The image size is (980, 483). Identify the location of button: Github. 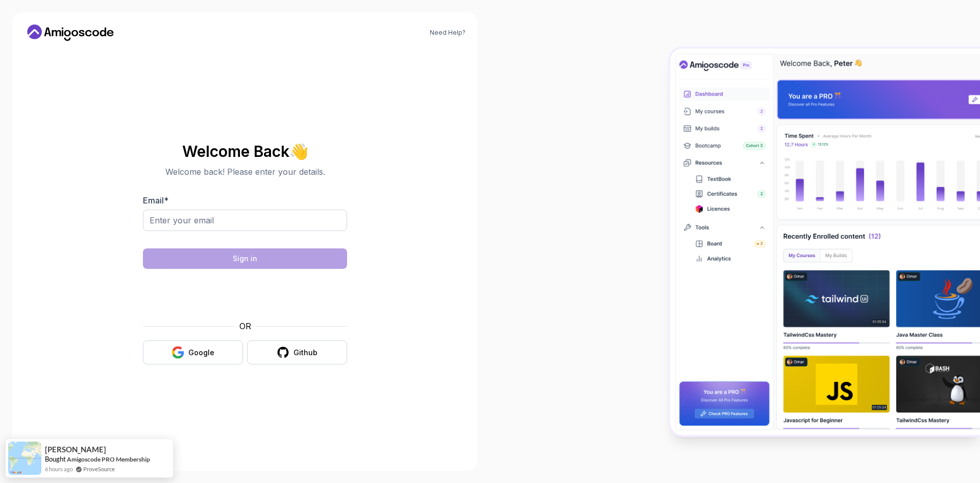
(297, 352).